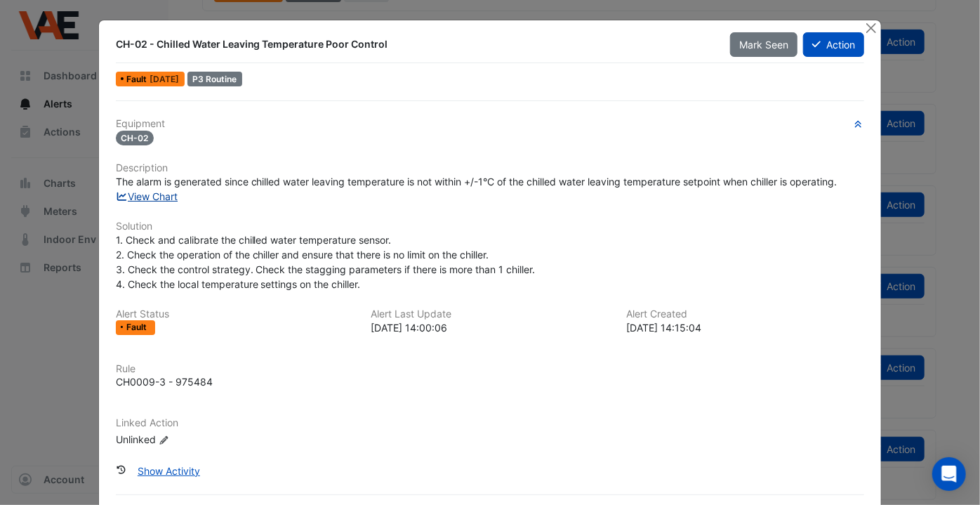 This screenshot has height=505, width=980. Describe the element at coordinates (327, 262) in the screenshot. I see `span: 1. Check and calibrate the chilled water temperature sensor. 2. Check the operation of the chille...` at that location.